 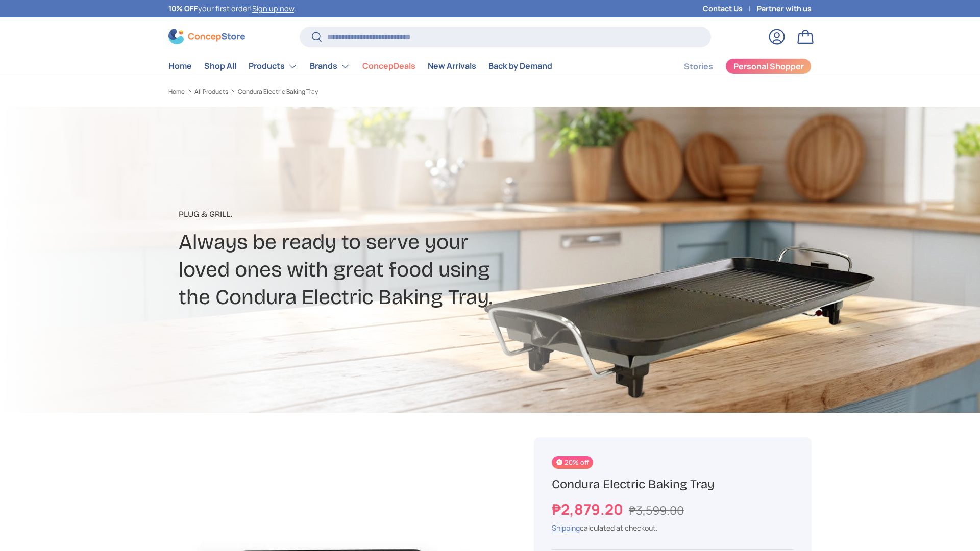 I want to click on h2: Always be ready to serve your loved ones with great food using the Condura Electric Baking Tray., so click(x=374, y=270).